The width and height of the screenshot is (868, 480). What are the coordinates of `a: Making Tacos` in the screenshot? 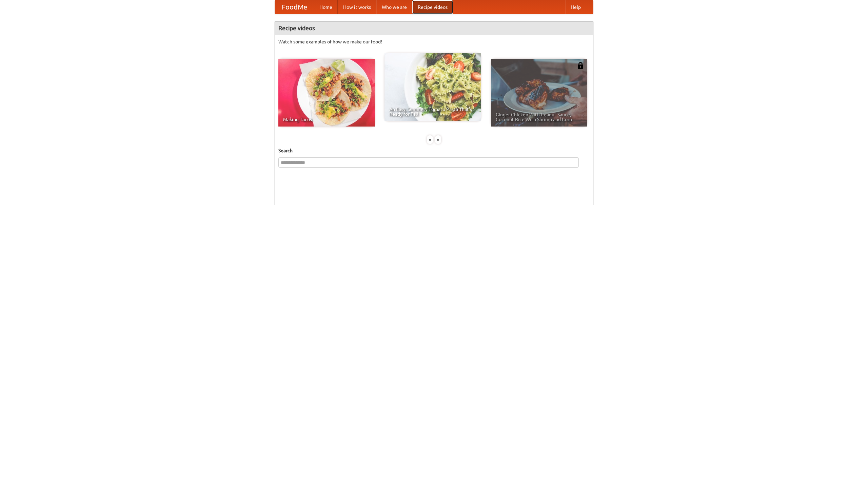 It's located at (326, 92).